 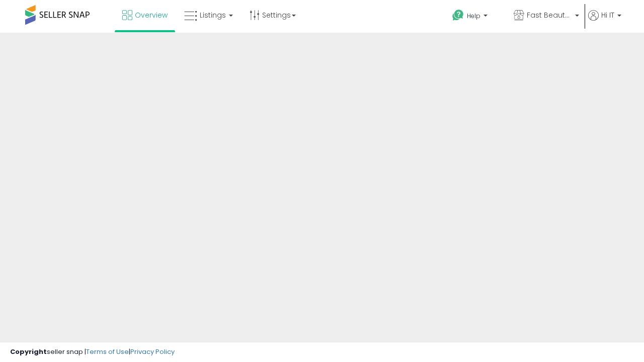 What do you see at coordinates (474, 17) in the screenshot?
I see `a: Help` at bounding box center [474, 17].